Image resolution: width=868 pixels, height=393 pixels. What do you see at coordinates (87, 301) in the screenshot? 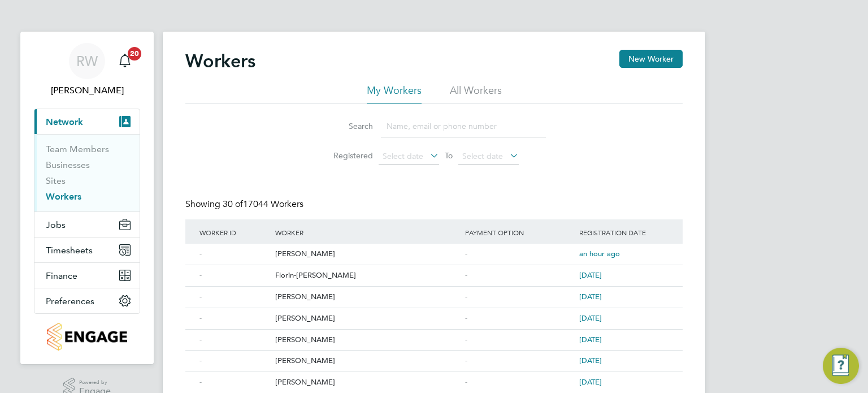
I see `button: Preferences` at bounding box center [87, 301].